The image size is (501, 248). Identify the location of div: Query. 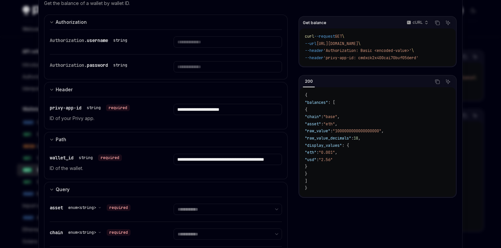
(63, 190).